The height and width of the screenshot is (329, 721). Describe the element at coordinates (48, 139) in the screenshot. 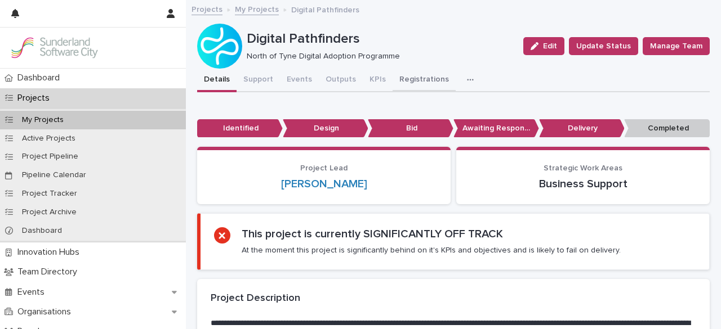

I see `p: Active Projects` at that location.